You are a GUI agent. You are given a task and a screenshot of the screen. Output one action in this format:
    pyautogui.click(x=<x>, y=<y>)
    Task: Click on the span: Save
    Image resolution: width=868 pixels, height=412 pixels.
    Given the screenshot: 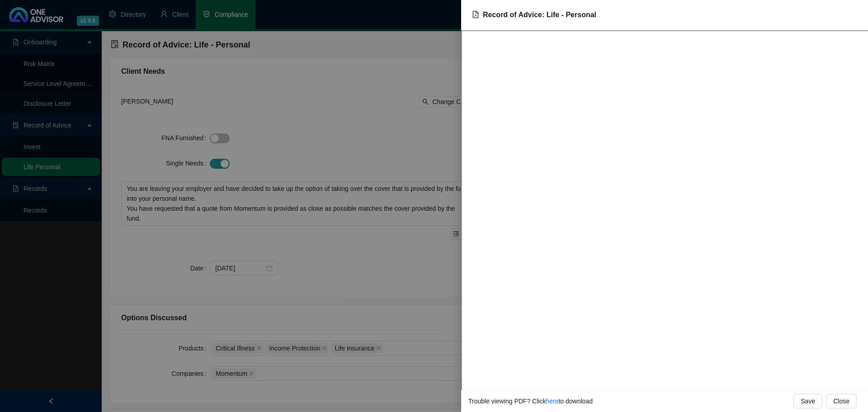 What is the action you would take?
    pyautogui.click(x=808, y=401)
    